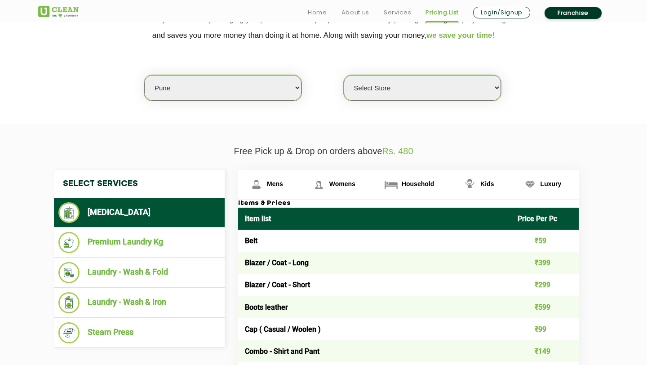  I want to click on a: Services, so click(397, 13).